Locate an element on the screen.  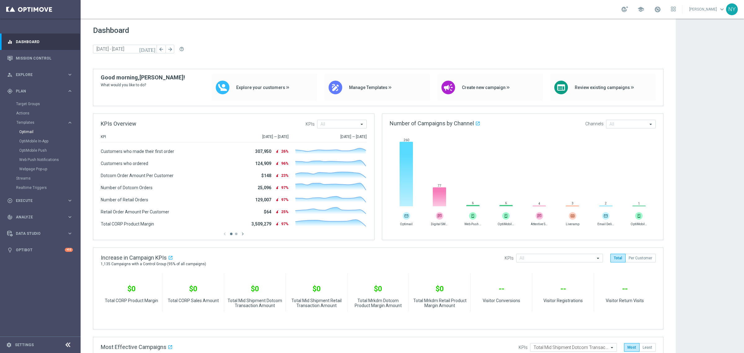
span: keyboard_arrow_down is located at coordinates (722, 9).